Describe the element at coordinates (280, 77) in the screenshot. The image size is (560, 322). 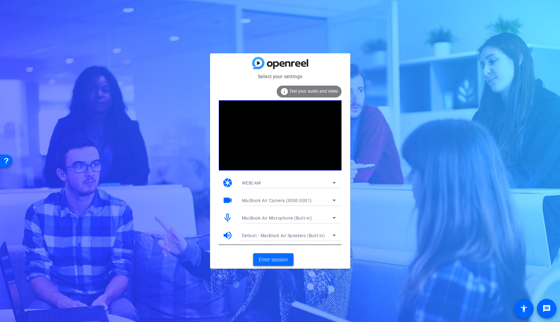
I see `mat-card-subtitle: Select your settings` at that location.